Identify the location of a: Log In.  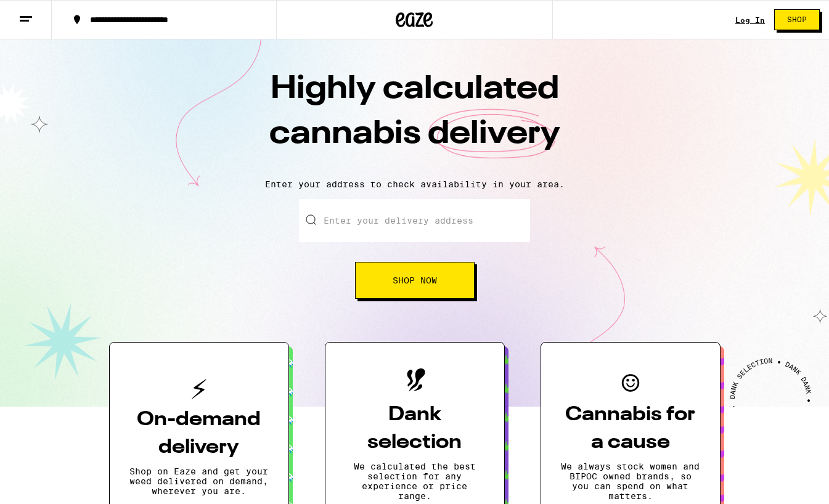
(750, 20).